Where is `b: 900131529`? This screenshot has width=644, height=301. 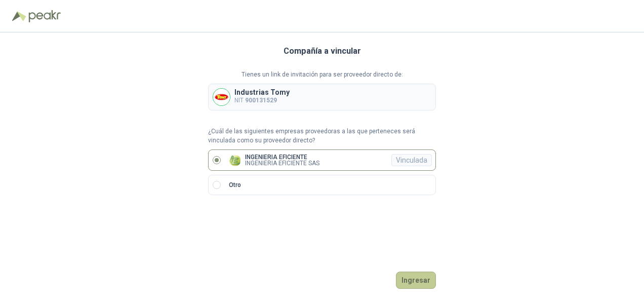
b: 900131529 is located at coordinates (261, 101).